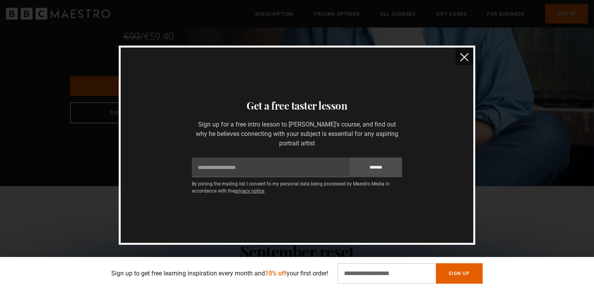 This screenshot has height=290, width=594. I want to click on a: privacy notice, so click(249, 191).